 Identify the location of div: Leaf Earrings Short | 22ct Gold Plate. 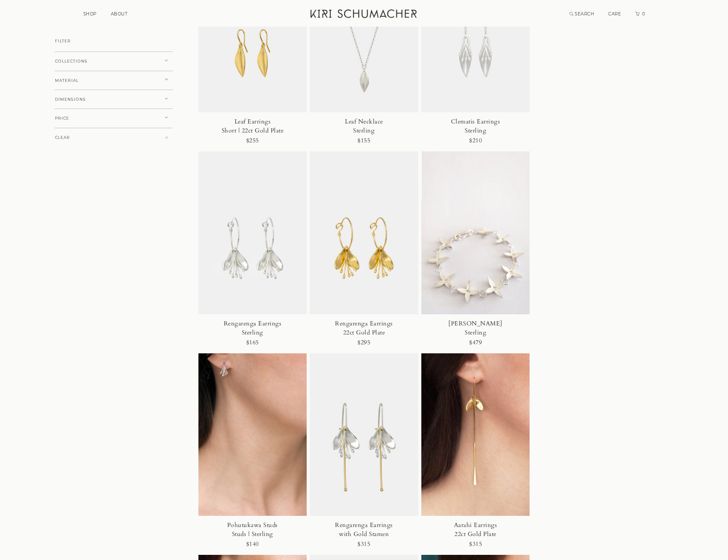
(253, 126).